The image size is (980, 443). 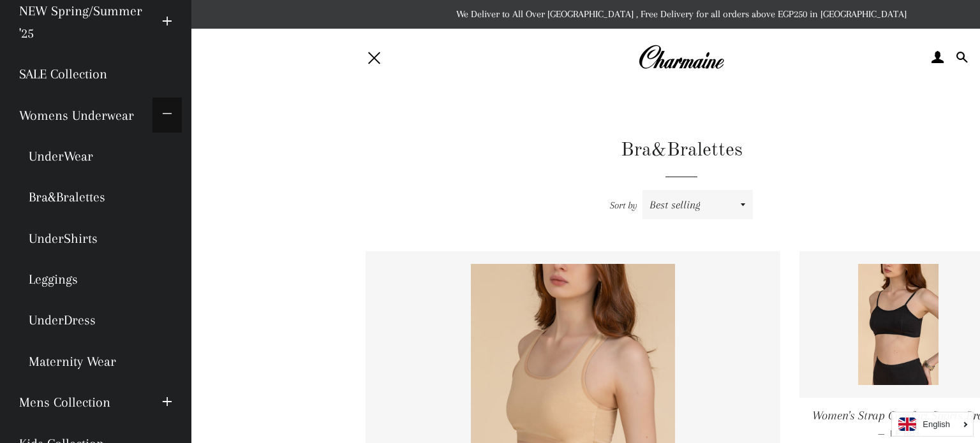 What do you see at coordinates (96, 238) in the screenshot?
I see `a: UnderShirts` at bounding box center [96, 238].